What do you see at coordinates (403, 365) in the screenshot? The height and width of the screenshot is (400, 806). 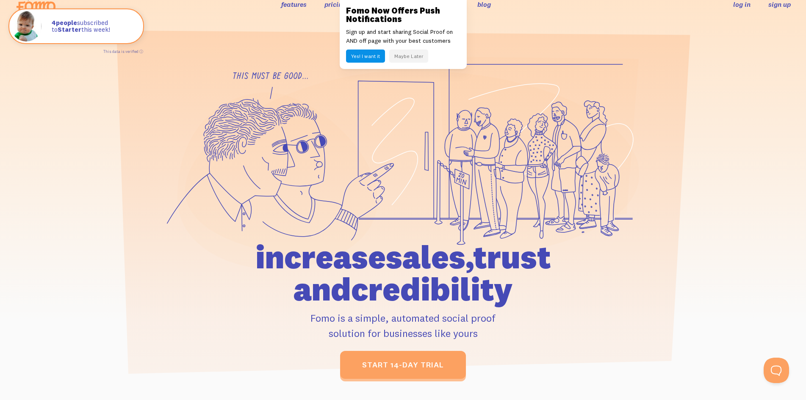 I see `a: start 14-day trial` at bounding box center [403, 365].